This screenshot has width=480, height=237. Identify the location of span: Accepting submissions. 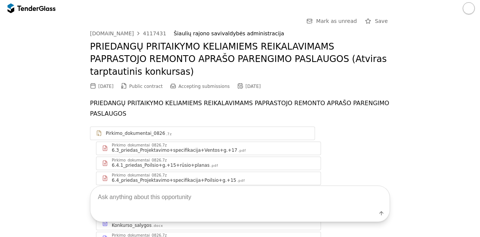
(204, 86).